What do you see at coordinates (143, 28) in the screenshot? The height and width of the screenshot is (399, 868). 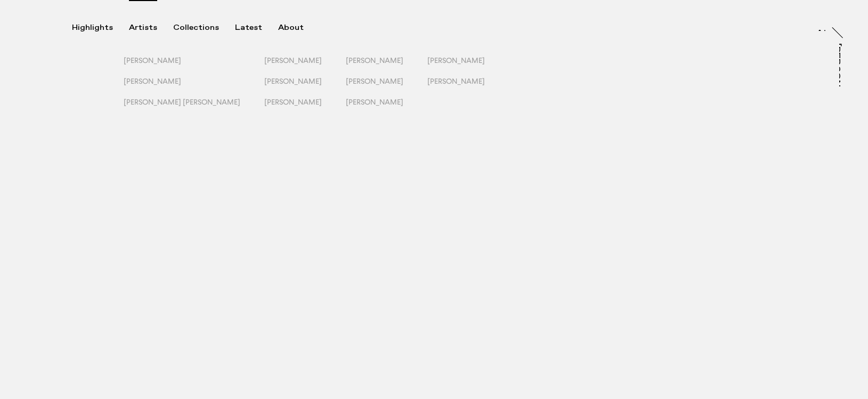 I see `div: Artists` at bounding box center [143, 28].